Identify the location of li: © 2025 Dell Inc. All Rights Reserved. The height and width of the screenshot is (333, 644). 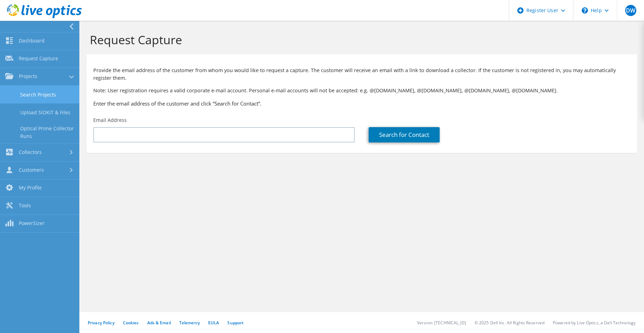
(509, 322).